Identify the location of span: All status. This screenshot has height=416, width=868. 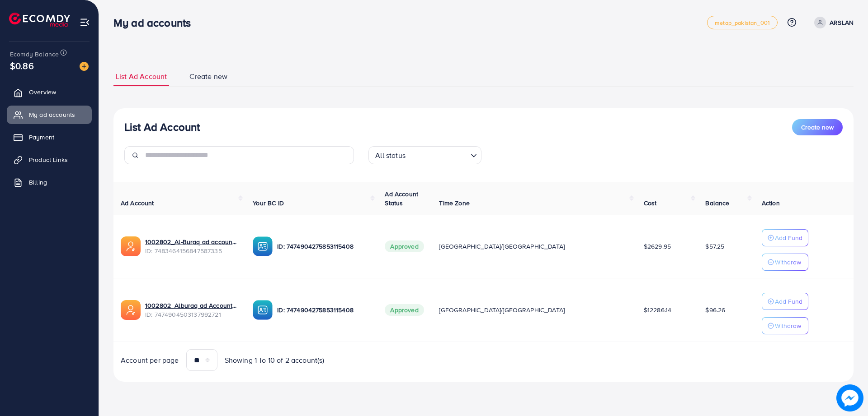
(390, 155).